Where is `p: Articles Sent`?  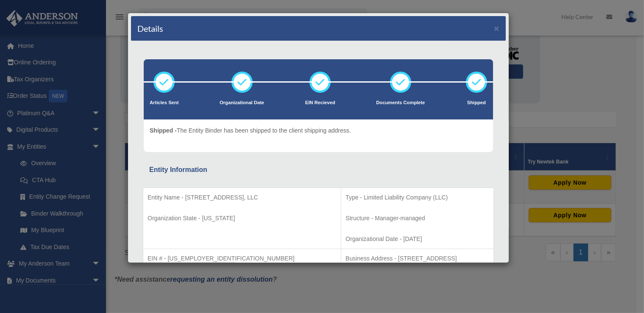
p: Articles Sent is located at coordinates (164, 103).